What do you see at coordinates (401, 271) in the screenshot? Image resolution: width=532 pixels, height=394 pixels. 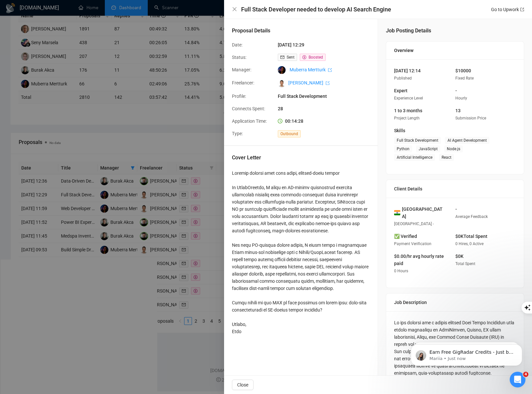 I see `span: 0 Hours` at bounding box center [401, 271].